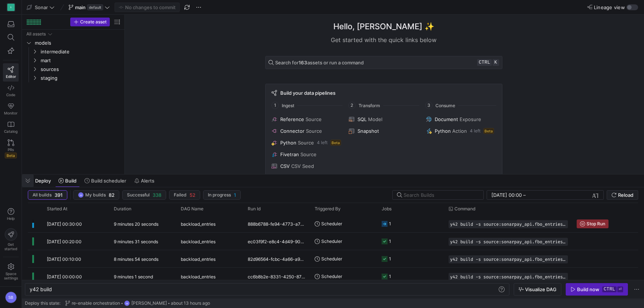 Image resolution: width=644 pixels, height=308 pixels. What do you see at coordinates (460, 131) in the screenshot?
I see `span: Action` at bounding box center [460, 131].